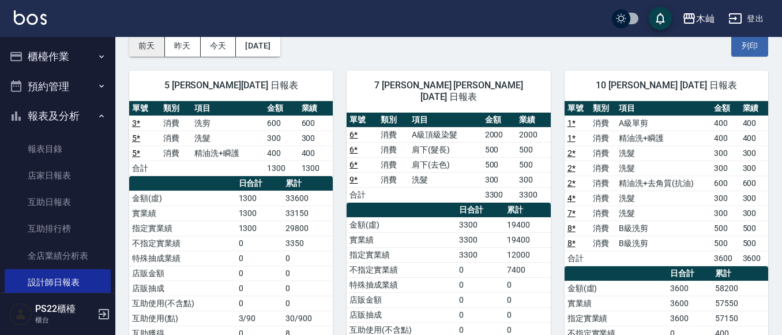 The height and width of the screenshot is (335, 782). What do you see at coordinates (663, 228) in the screenshot?
I see `td: B級洗剪` at bounding box center [663, 228].